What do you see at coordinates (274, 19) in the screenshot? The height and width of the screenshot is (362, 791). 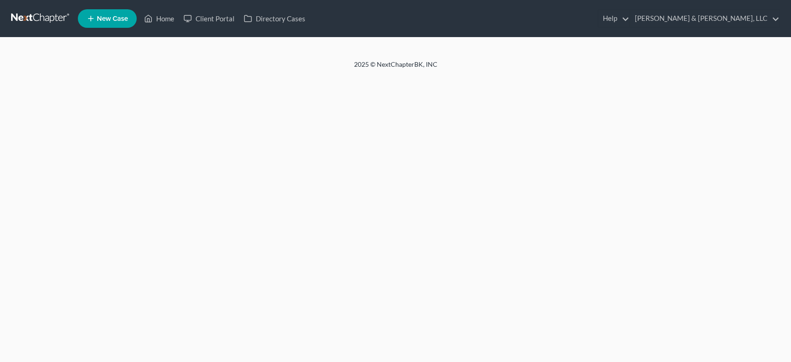 I see `a: Directory Cases` at bounding box center [274, 19].